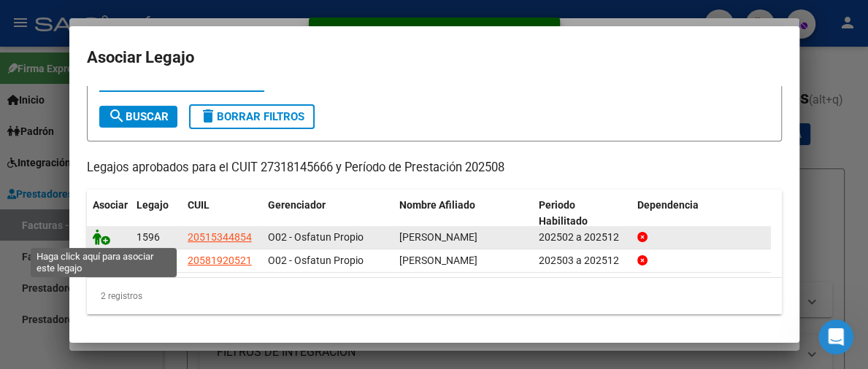 The width and height of the screenshot is (868, 369). Describe the element at coordinates (156, 214) in the screenshot. I see `datatable-header-cell: Legajo` at that location.